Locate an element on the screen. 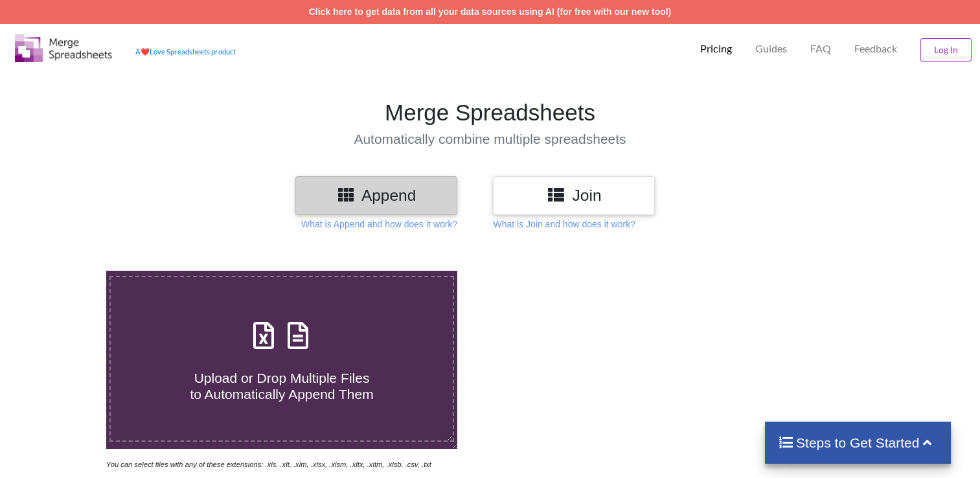  p: Guides is located at coordinates (771, 48).